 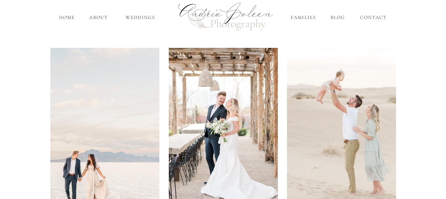 I want to click on a: Weddings, so click(x=140, y=17).